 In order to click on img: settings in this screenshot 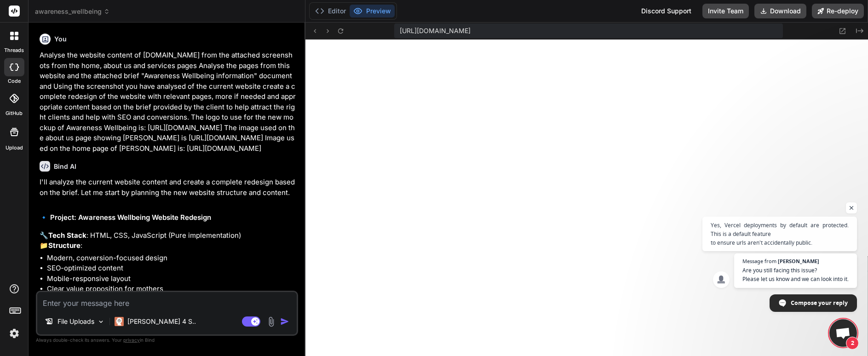, I will do `click(14, 334)`.